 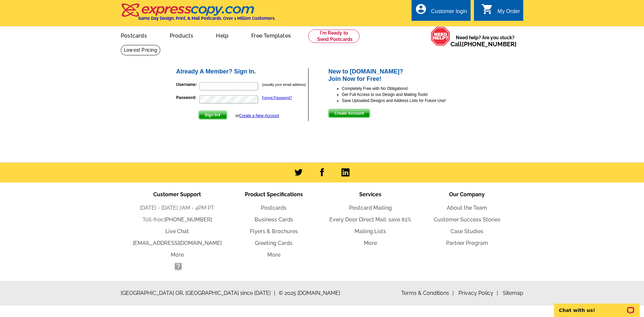 What do you see at coordinates (370, 208) in the screenshot?
I see `a: Postcard Mailing` at bounding box center [370, 208].